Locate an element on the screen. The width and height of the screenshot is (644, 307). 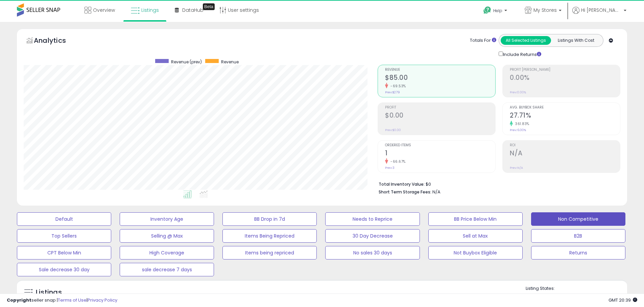
h2: N/A is located at coordinates (564, 154).